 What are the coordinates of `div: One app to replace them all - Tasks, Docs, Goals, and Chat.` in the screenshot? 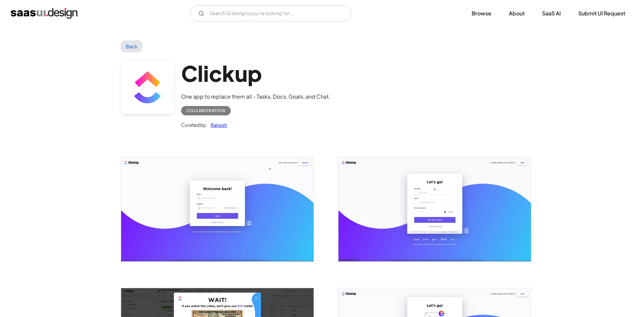 It's located at (255, 96).